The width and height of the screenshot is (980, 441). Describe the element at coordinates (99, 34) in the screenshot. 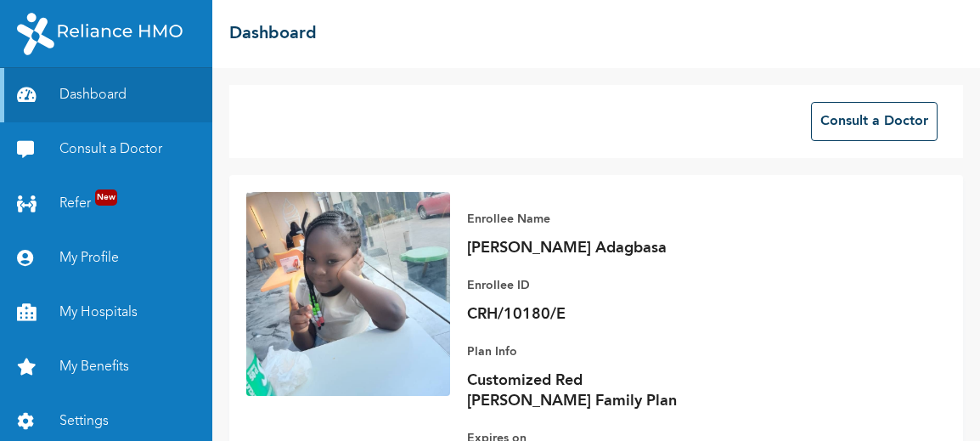

I see `img: RelianceHMO's Logo` at that location.